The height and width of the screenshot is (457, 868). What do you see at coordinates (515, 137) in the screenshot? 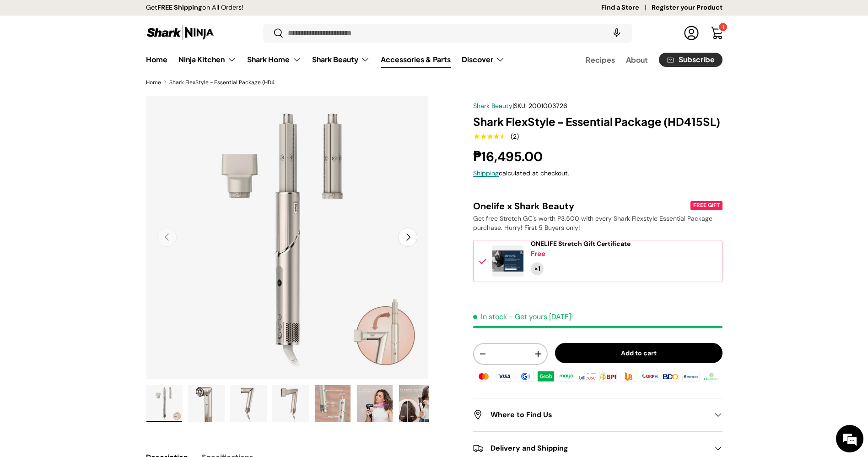
I see `div: (2)` at bounding box center [515, 137].